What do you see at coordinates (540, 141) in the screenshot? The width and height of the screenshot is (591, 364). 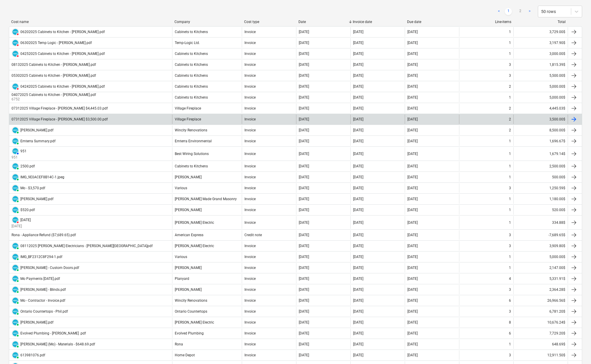 I see `div: 1,696.67$` at bounding box center [540, 141].